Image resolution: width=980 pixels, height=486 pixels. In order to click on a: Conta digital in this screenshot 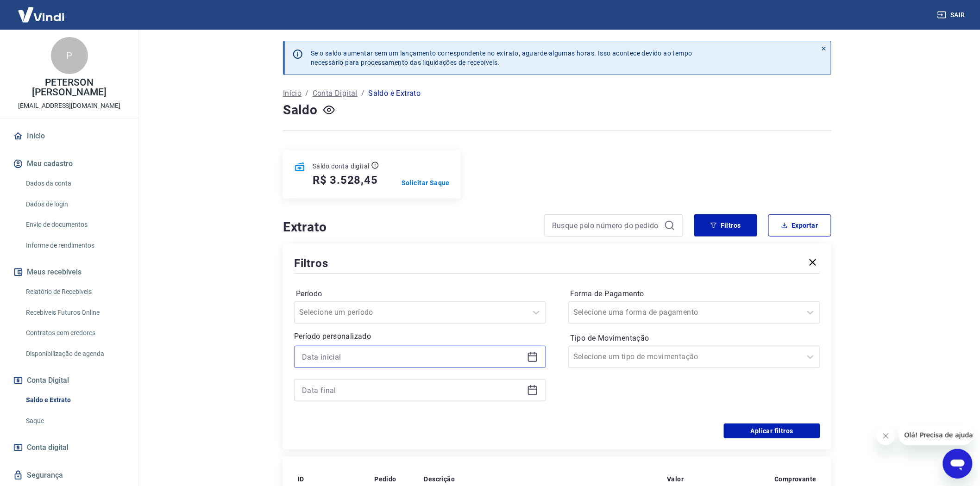, I will do `click(69, 448)`.